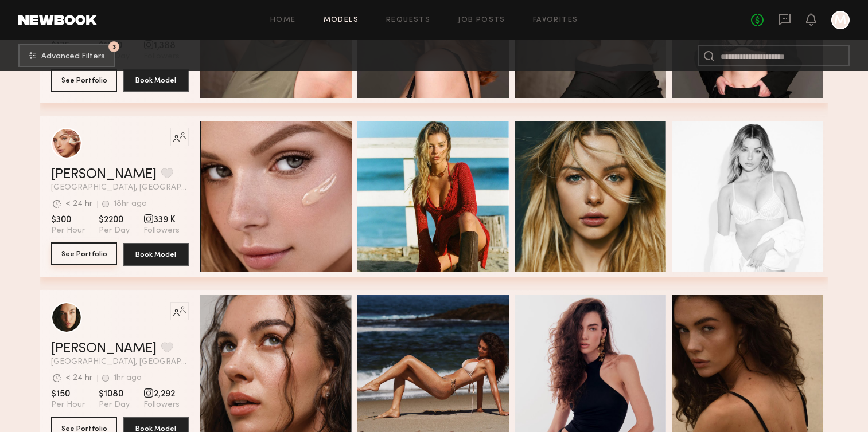 This screenshot has height=432, width=868. What do you see at coordinates (130, 204) in the screenshot?
I see `div: 18hr ago` at bounding box center [130, 204].